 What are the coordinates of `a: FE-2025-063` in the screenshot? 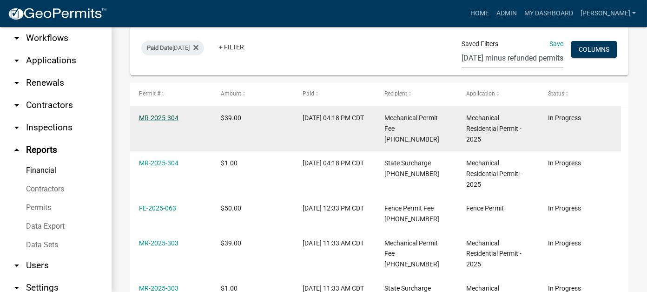 It's located at (158, 208).